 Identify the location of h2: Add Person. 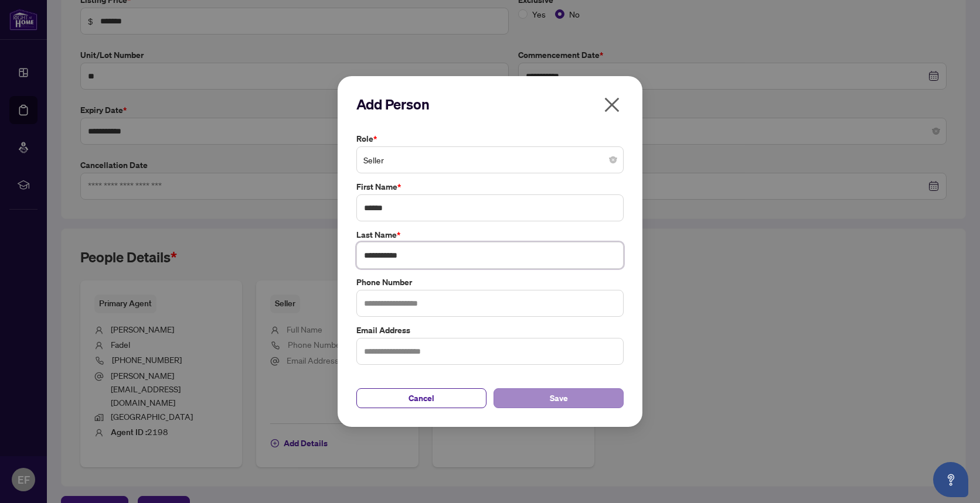
(490, 104).